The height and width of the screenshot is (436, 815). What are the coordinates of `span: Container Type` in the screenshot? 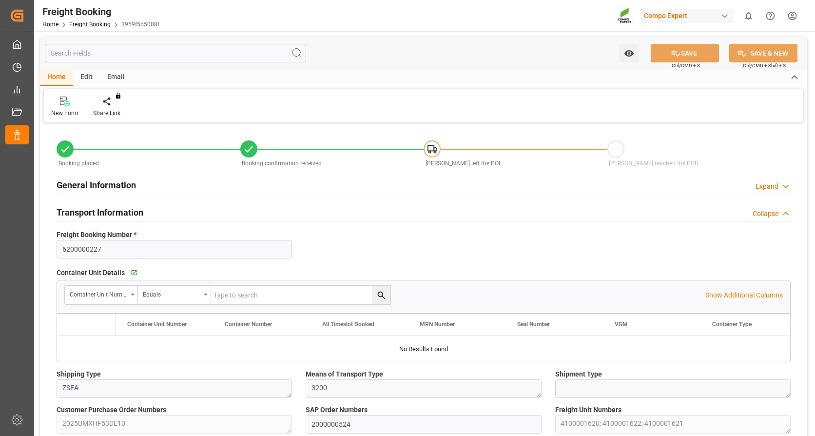 It's located at (732, 324).